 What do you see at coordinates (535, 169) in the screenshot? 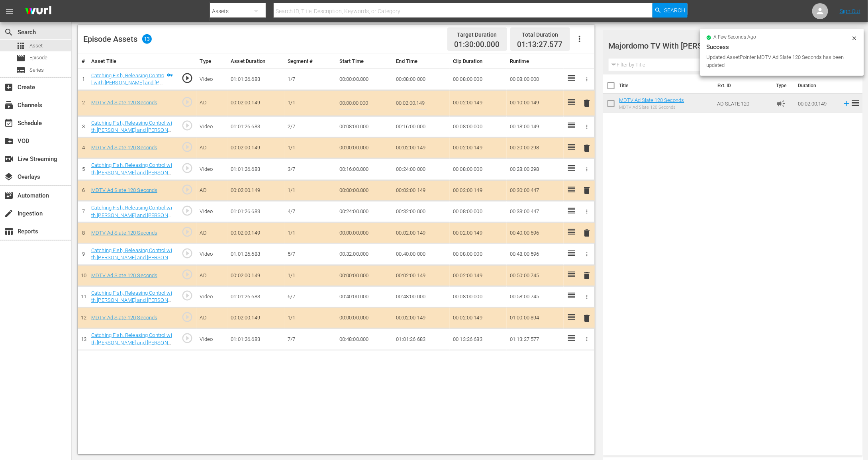
I see `td: 00:28:00.298` at bounding box center [535, 169].